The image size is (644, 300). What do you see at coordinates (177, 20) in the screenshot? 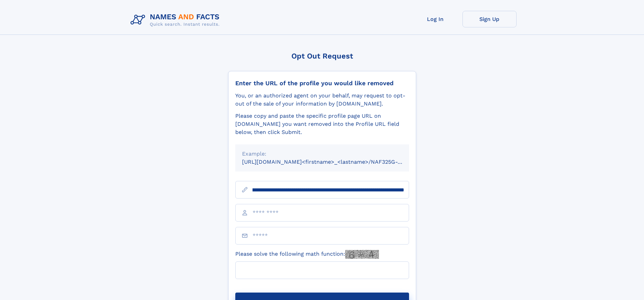
I see `img: Logo Names and Facts` at bounding box center [177, 20].